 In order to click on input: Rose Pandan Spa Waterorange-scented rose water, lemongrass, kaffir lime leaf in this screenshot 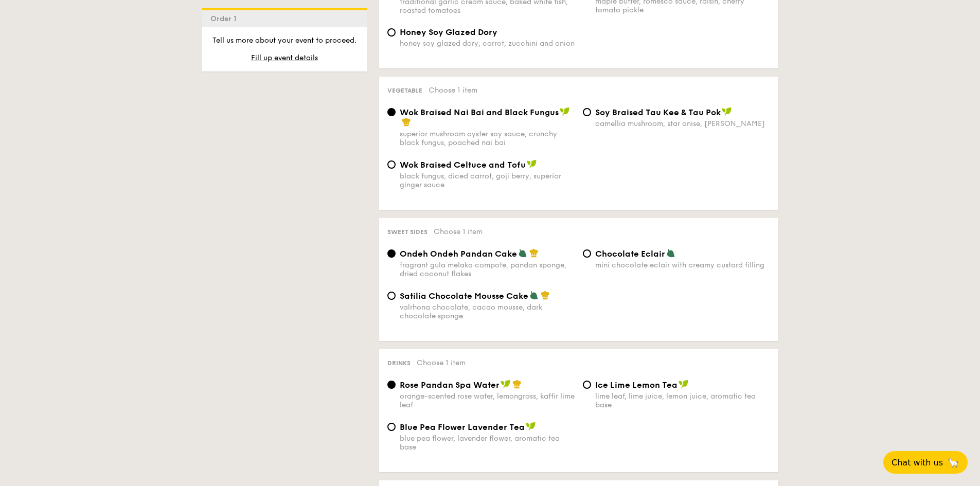, I will do `click(391, 385)`.